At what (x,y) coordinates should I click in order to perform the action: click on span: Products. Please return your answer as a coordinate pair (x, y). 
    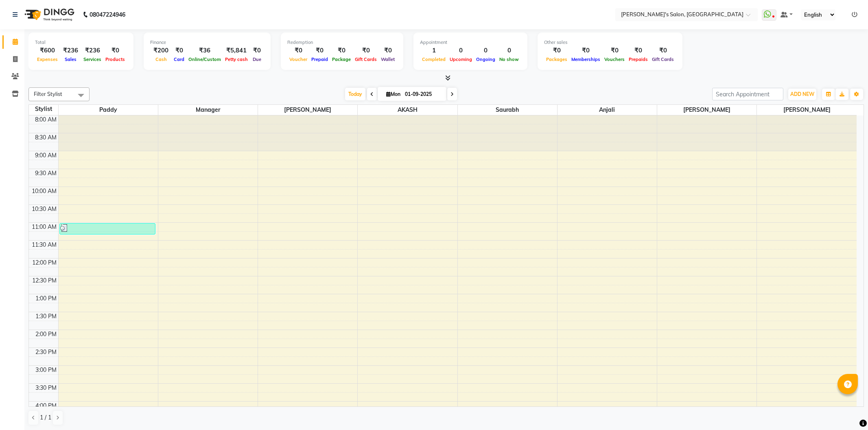
    Looking at the image, I should click on (115, 59).